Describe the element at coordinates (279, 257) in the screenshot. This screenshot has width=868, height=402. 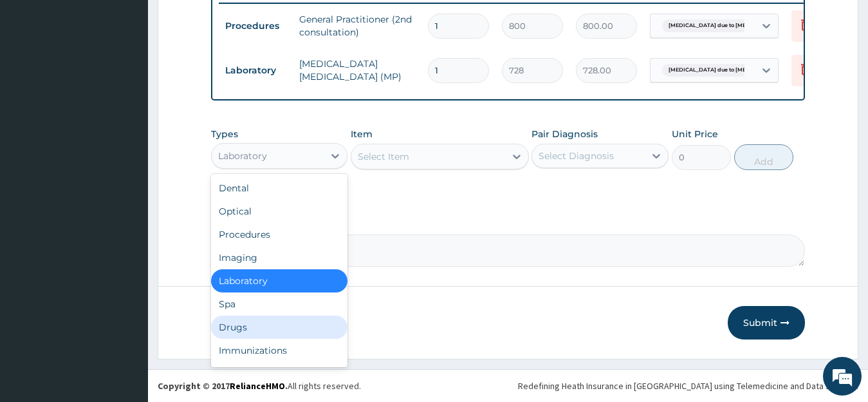
I see `div: Imaging` at that location.